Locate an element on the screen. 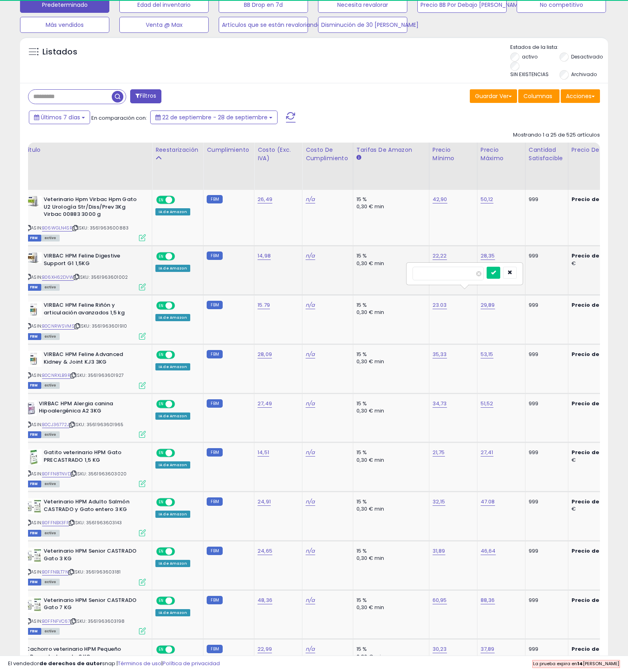 The image size is (628, 672). a: 15.79 is located at coordinates (264, 305).